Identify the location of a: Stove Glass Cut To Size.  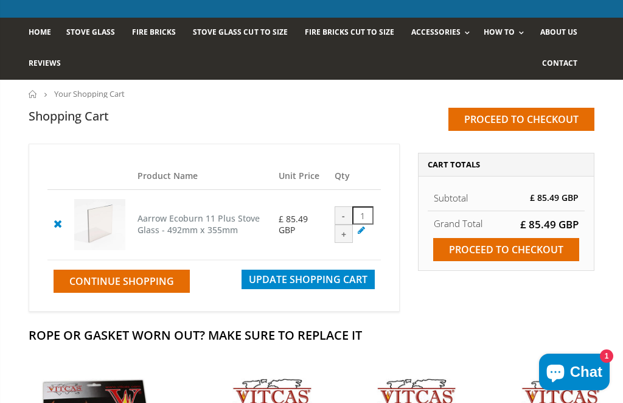
(245, 33).